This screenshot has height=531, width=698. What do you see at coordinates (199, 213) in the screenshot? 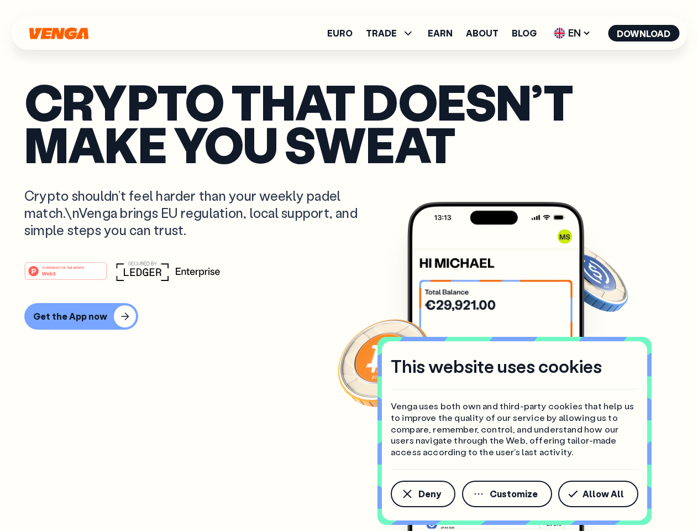
I see `p: Crypto shouldn’t feel harder than your weekly padel match.\nVenga brings EU regulation, local sup...` at bounding box center [199, 213].